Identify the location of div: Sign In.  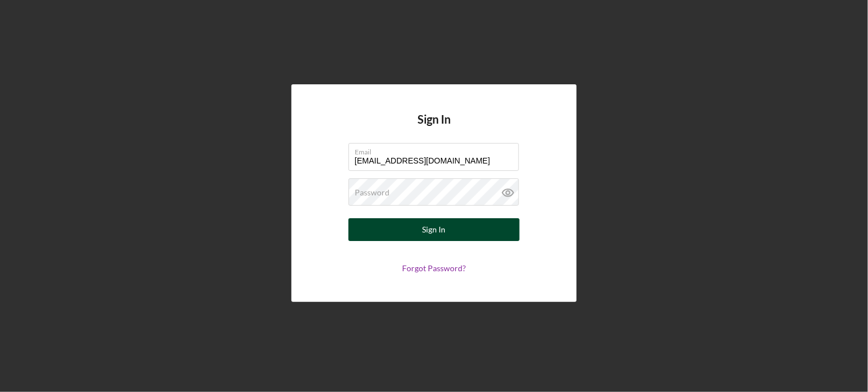
(434, 229).